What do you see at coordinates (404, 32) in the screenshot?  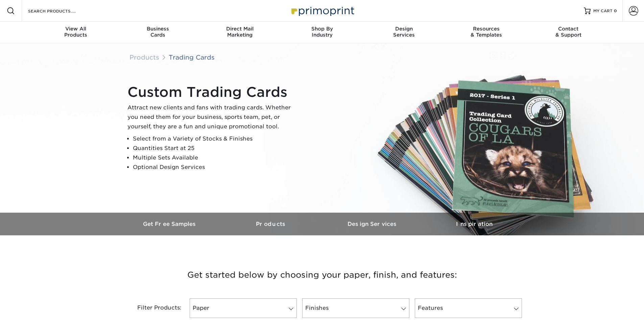 I see `a: DesignServices` at bounding box center [404, 32].